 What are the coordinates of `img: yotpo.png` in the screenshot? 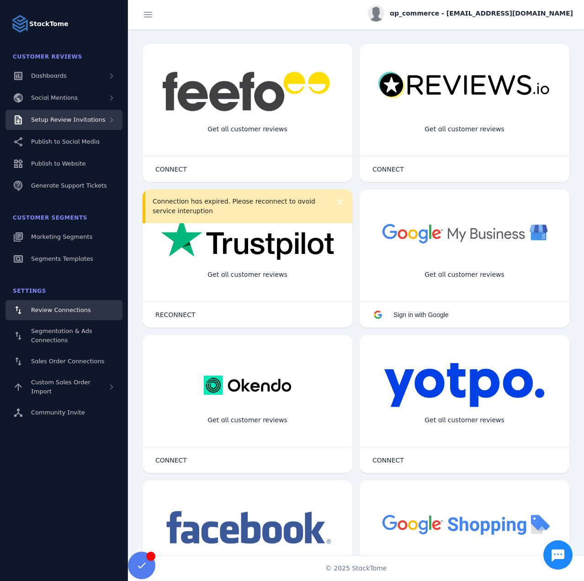 It's located at (465, 385).